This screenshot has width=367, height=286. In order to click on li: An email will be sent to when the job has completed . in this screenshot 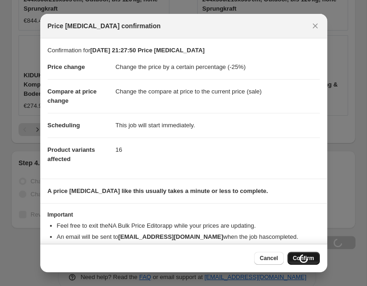, I will do `click(189, 237)`.